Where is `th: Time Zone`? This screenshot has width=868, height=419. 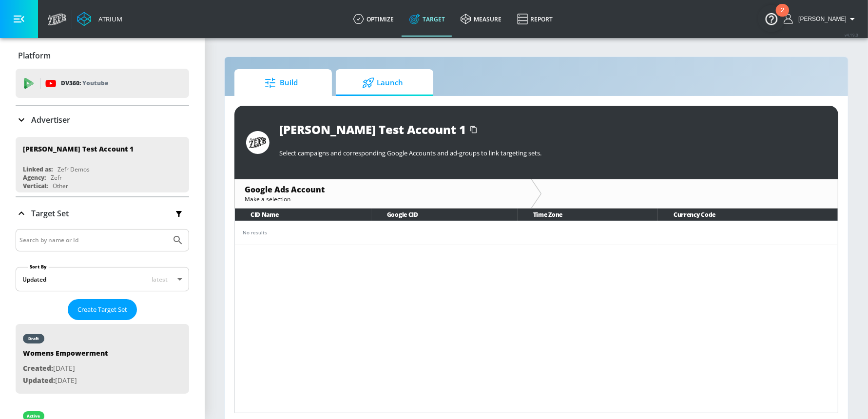
th: Time Zone is located at coordinates (588, 215).